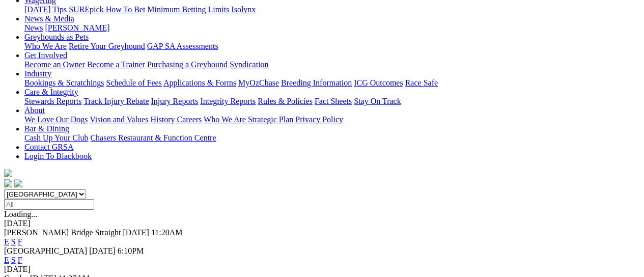 The image size is (644, 277). Describe the element at coordinates (167, 232) in the screenshot. I see `span: 11:20AM` at that location.